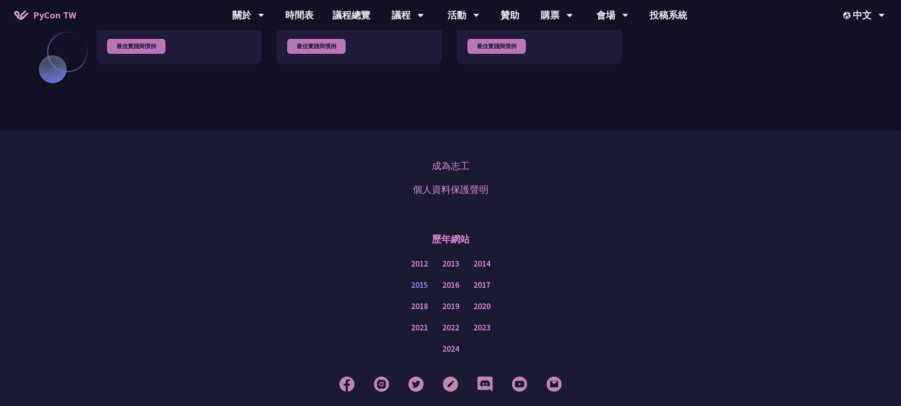  What do you see at coordinates (419, 264) in the screenshot?
I see `a: 2012` at bounding box center [419, 264].